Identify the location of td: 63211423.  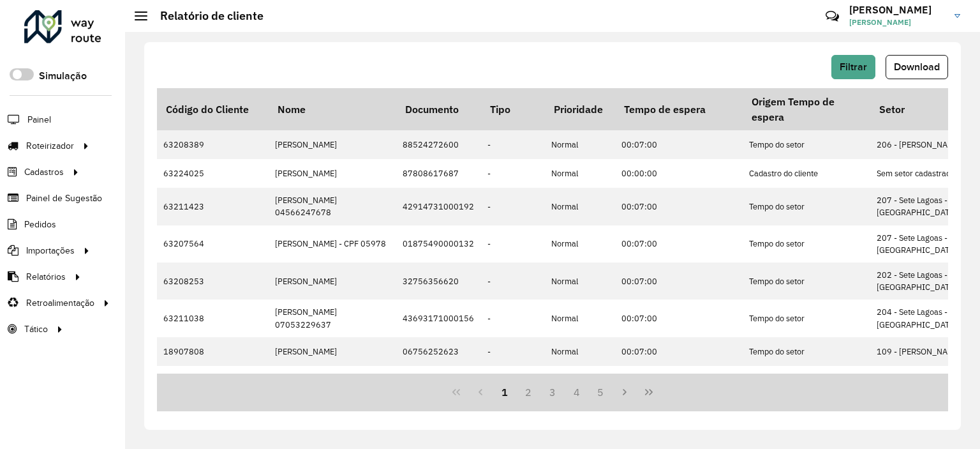
(212, 206).